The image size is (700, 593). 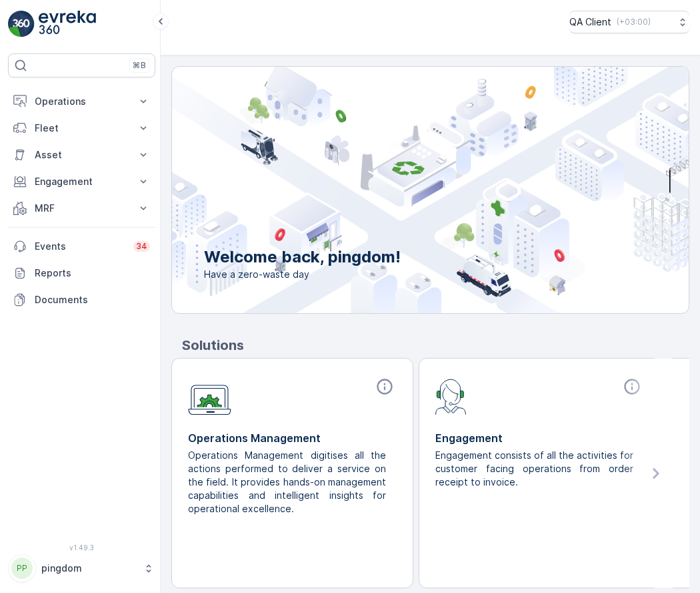 What do you see at coordinates (303, 258) in the screenshot?
I see `p: Welcome back, pingdom!` at bounding box center [303, 258].